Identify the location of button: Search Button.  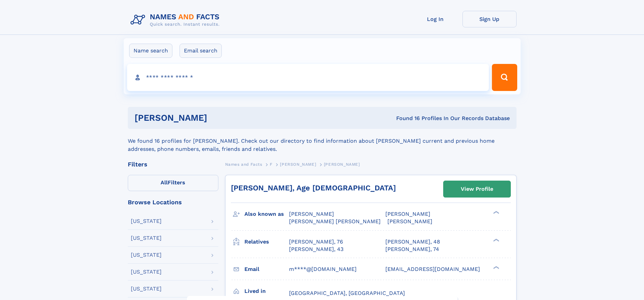
(504, 78).